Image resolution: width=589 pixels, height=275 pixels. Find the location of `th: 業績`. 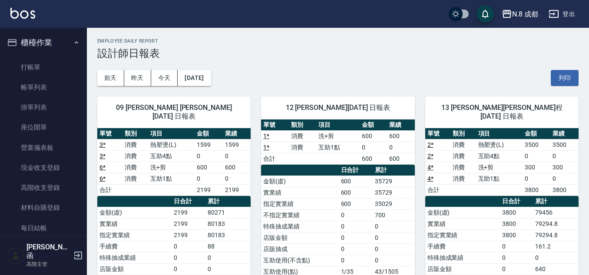

th: 業績 is located at coordinates (564, 134).